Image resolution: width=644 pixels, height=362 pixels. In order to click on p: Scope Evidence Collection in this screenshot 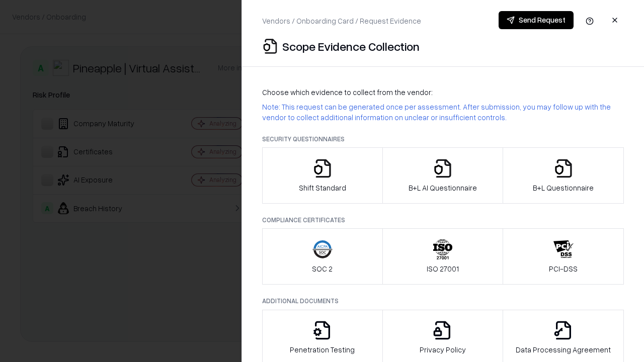, I will do `click(351, 46)`.